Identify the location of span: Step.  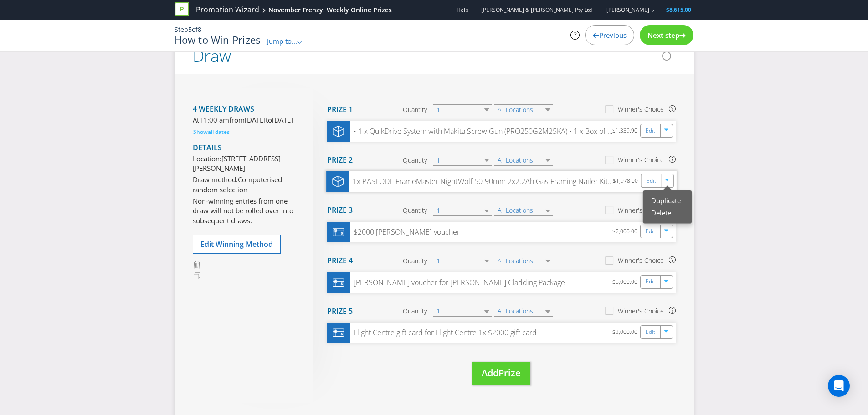
(181, 29).